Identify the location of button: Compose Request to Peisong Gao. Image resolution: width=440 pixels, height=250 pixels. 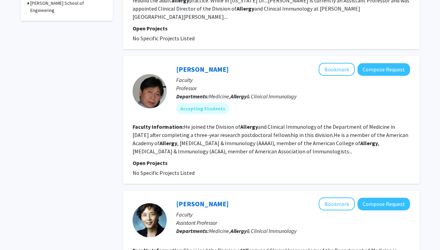
(384, 69).